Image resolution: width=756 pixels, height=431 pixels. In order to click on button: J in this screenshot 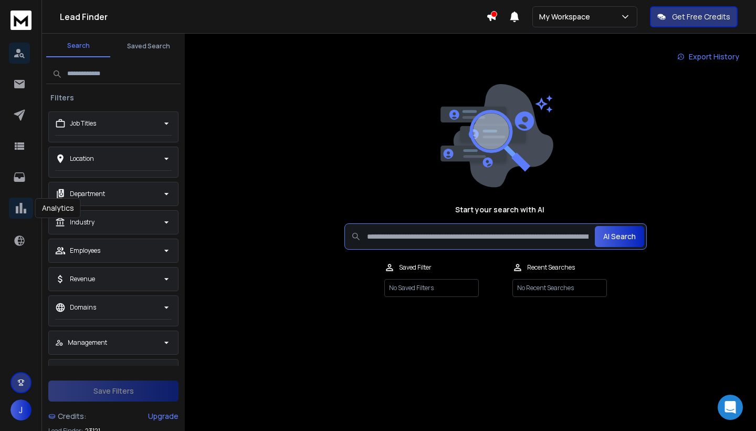, I will do `click(21, 410)`.